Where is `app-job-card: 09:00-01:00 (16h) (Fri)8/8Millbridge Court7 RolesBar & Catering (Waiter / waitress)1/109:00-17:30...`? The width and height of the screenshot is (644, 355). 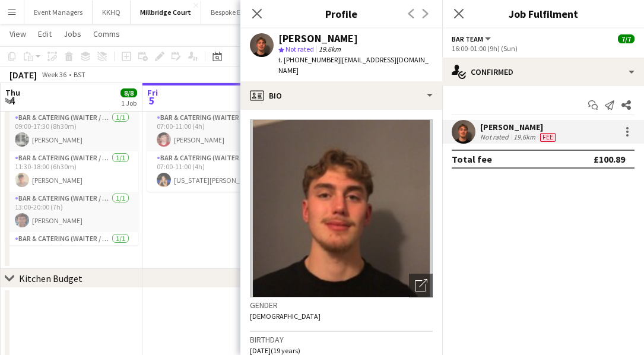 app-job-card: 09:00-01:00 (16h) (Fri)8/8Millbridge Court7 RolesBar & Catering (Waiter / waitress)1/109:00-17:30... is located at coordinates (72, 157).